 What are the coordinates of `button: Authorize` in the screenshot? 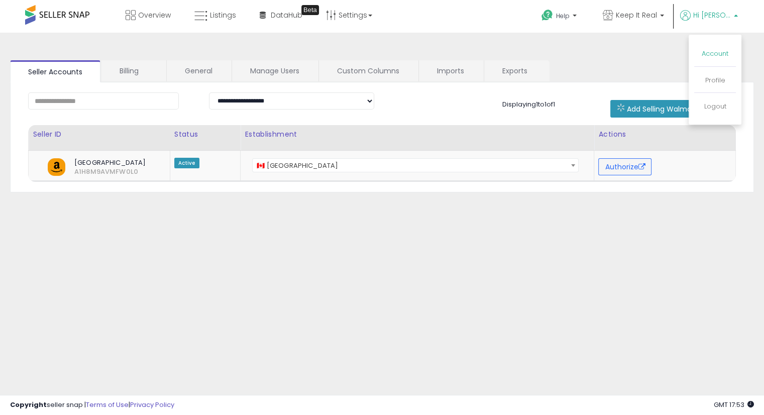 It's located at (625, 167).